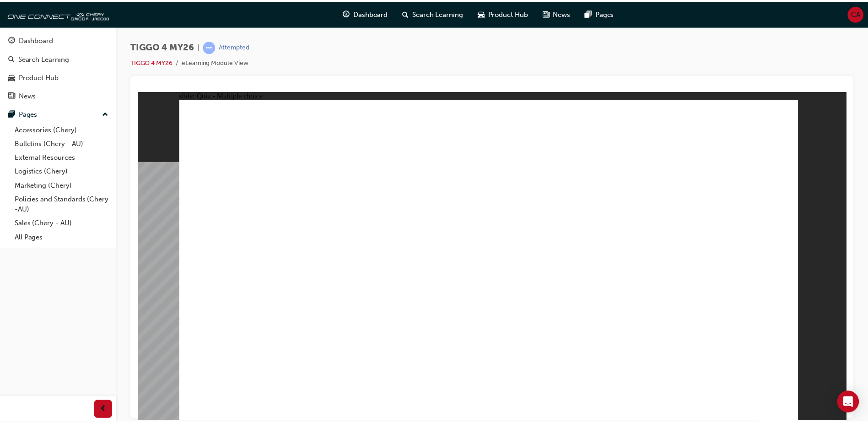 This screenshot has height=423, width=868. What do you see at coordinates (62, 185) in the screenshot?
I see `a: Marketing (Chery)` at bounding box center [62, 185].